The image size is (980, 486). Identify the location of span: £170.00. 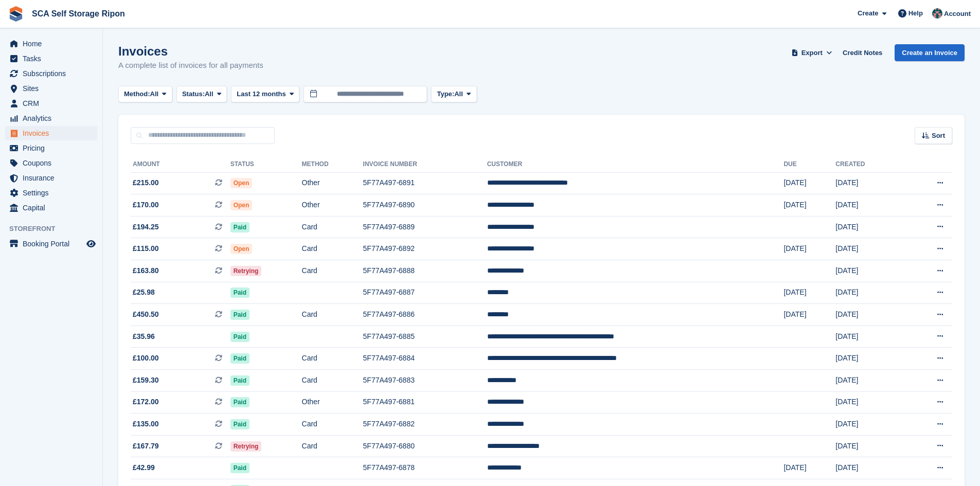
(146, 204).